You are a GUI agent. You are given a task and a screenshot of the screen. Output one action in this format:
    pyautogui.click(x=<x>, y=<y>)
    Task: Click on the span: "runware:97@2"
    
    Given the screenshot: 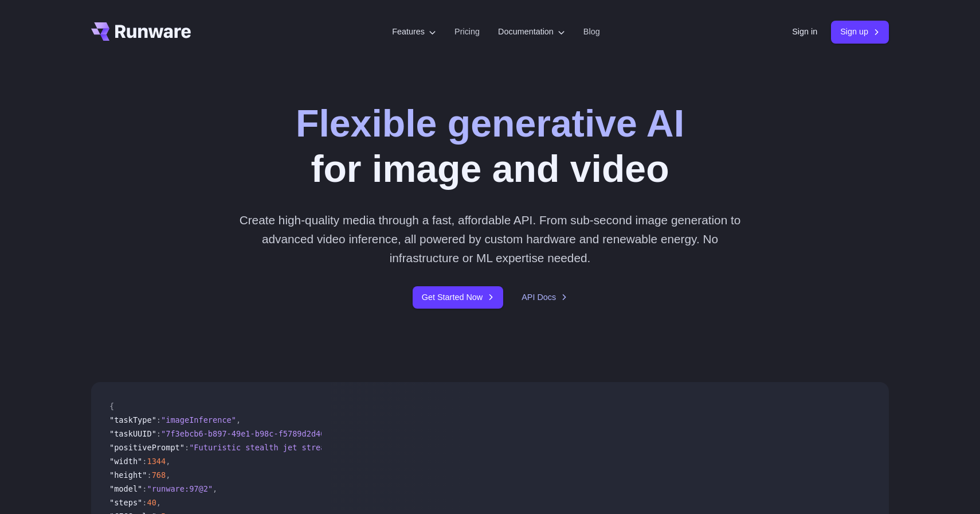 What is the action you would take?
    pyautogui.click(x=180, y=488)
    